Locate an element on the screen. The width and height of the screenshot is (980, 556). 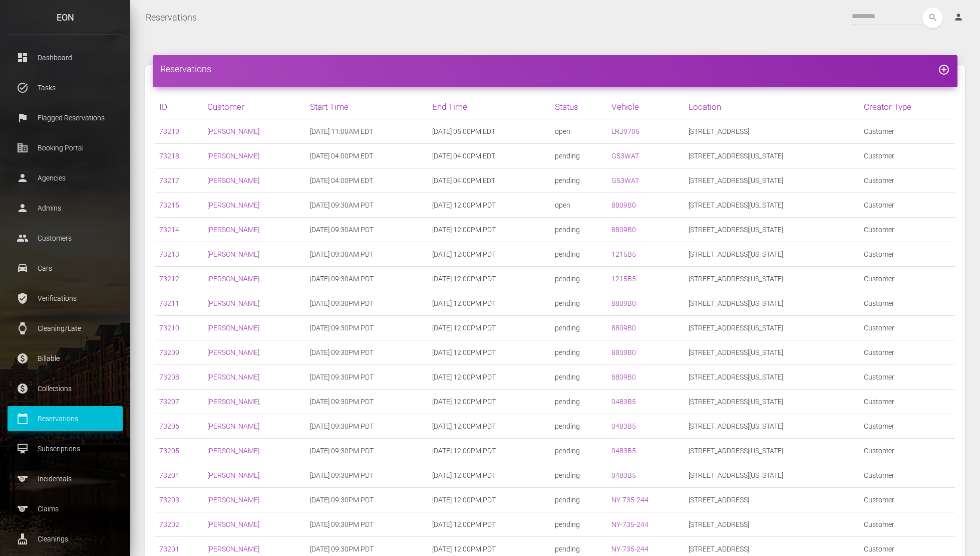
p: Cleanings is located at coordinates (65, 539).